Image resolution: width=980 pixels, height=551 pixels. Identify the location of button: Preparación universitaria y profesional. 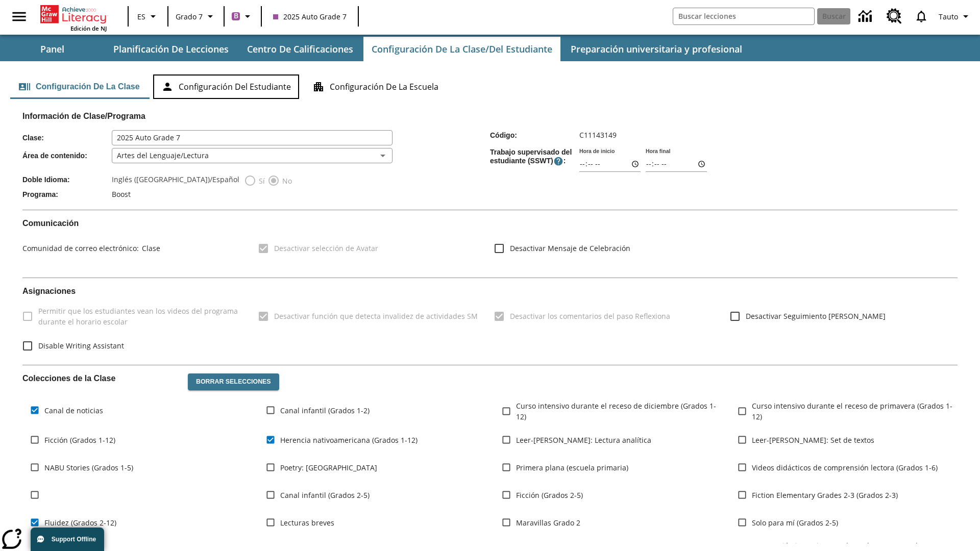
(657, 49).